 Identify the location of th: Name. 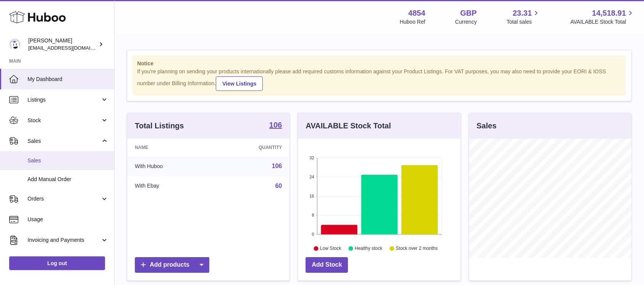
(170, 148).